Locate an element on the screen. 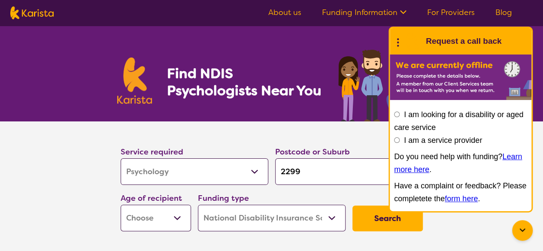 This screenshot has height=251, width=543. input: Type is located at coordinates (349, 172).